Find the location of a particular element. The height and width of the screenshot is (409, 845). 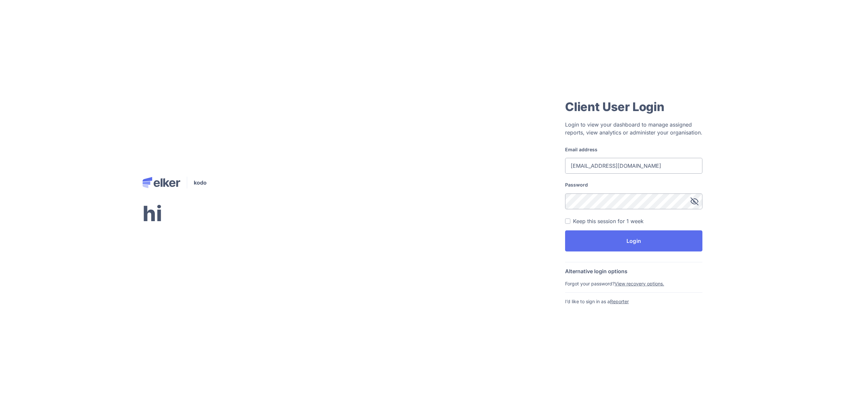

div: I’d like to sign in as a is located at coordinates (633, 302).